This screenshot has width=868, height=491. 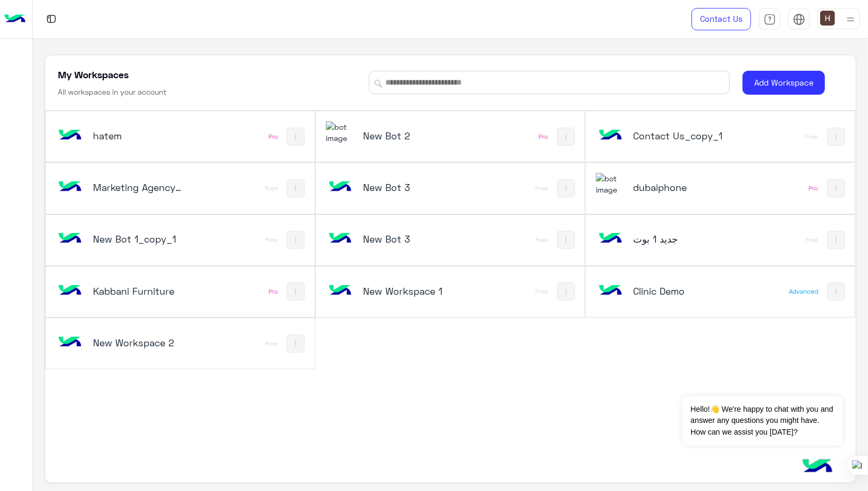 I want to click on button: Add Workspace, so click(x=784, y=82).